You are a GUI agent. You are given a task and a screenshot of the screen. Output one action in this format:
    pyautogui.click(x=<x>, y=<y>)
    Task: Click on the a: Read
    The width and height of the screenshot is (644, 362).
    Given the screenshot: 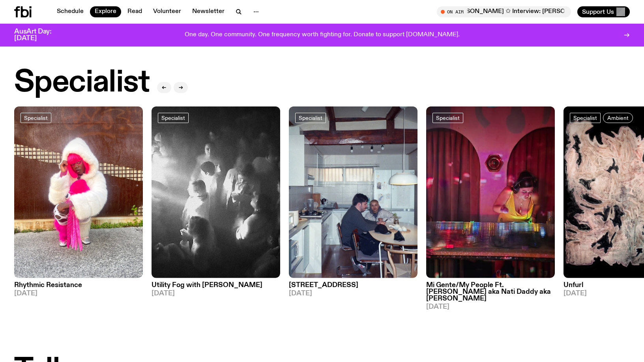 What is the action you would take?
    pyautogui.click(x=135, y=12)
    